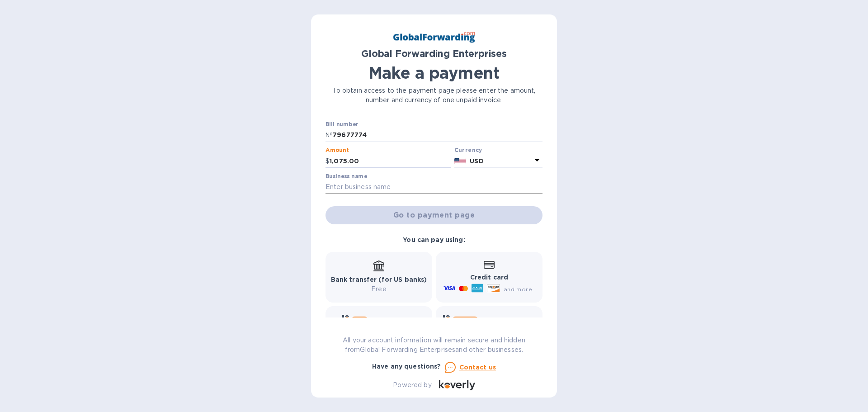  Describe the element at coordinates (460, 161) in the screenshot. I see `img: USD` at that location.